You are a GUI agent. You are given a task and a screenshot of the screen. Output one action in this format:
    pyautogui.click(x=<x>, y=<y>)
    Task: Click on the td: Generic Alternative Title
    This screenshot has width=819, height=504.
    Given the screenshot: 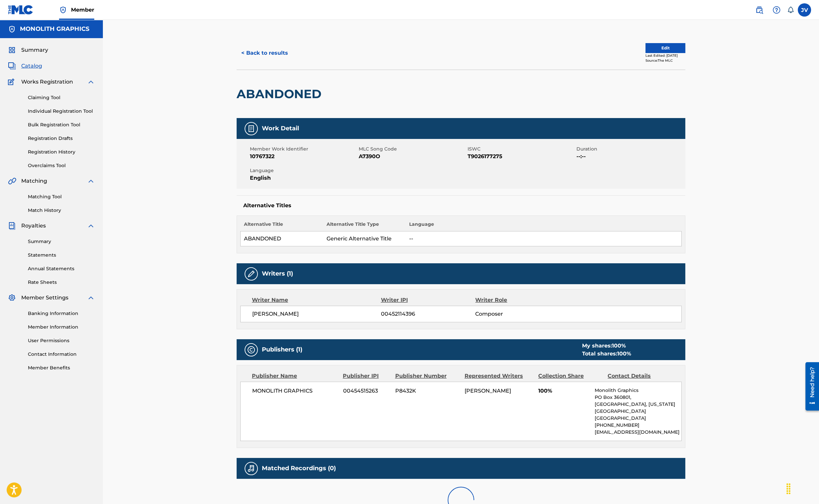 What is the action you would take?
    pyautogui.click(x=364, y=238)
    